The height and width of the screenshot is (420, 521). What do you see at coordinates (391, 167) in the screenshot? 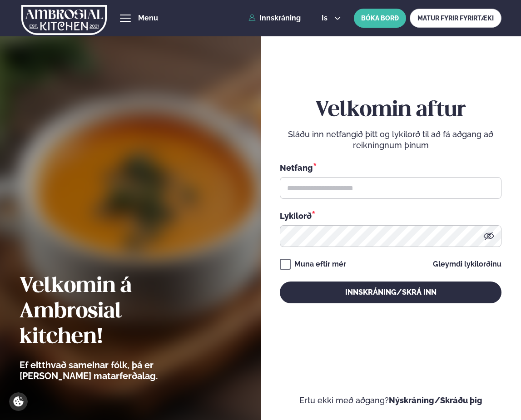
I see `div: Netfang` at bounding box center [391, 167].